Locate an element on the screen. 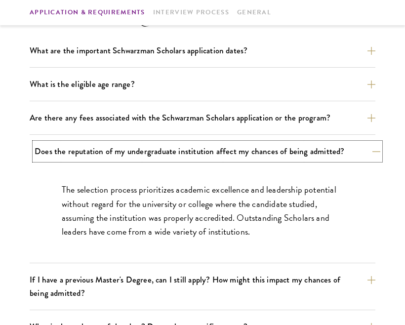  button: What is the eligible age range? is located at coordinates (203, 84).